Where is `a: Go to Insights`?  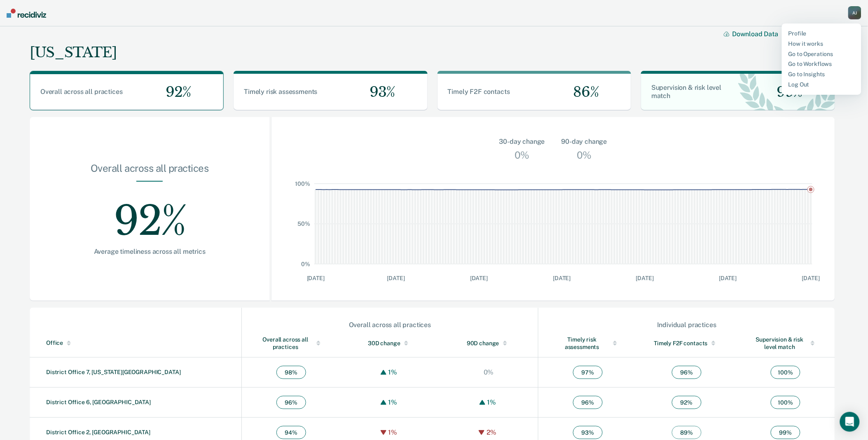
a: Go to Insights is located at coordinates (822, 74).